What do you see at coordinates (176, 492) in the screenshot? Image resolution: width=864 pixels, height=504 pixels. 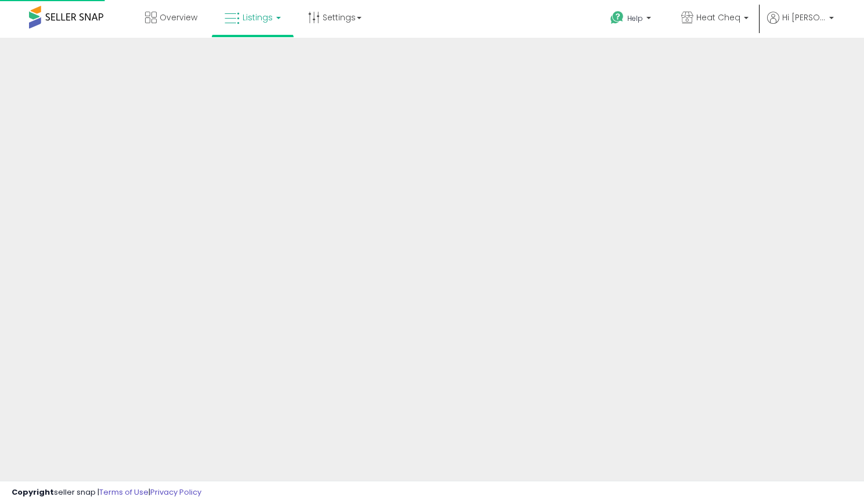 I see `a: Privacy Policy` at bounding box center [176, 492].